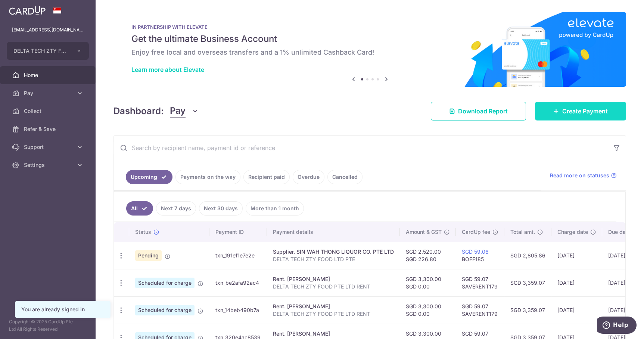 This screenshot has width=644, height=339. I want to click on span: Create Payment, so click(585, 111).